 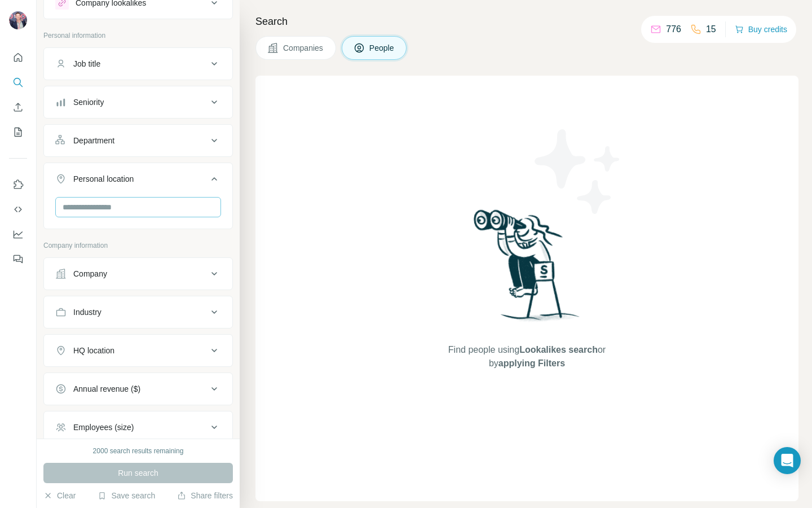 What do you see at coordinates (532, 363) in the screenshot?
I see `span: applying Filters` at bounding box center [532, 363].